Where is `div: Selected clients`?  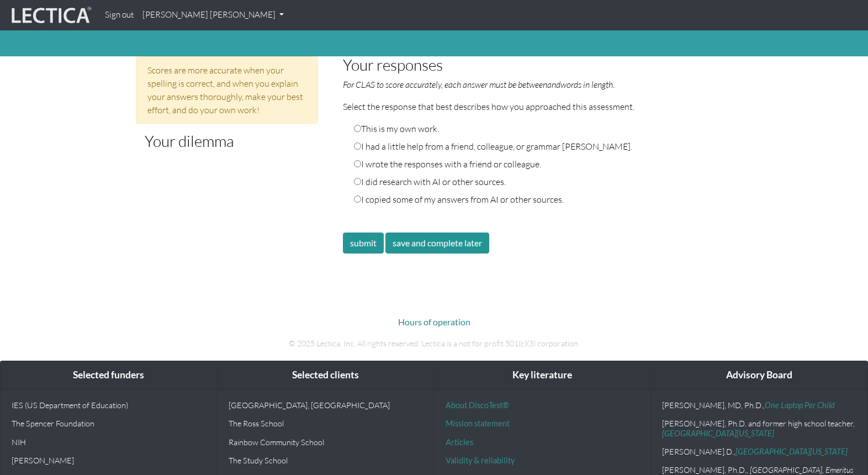
div: Selected clients is located at coordinates (326, 375).